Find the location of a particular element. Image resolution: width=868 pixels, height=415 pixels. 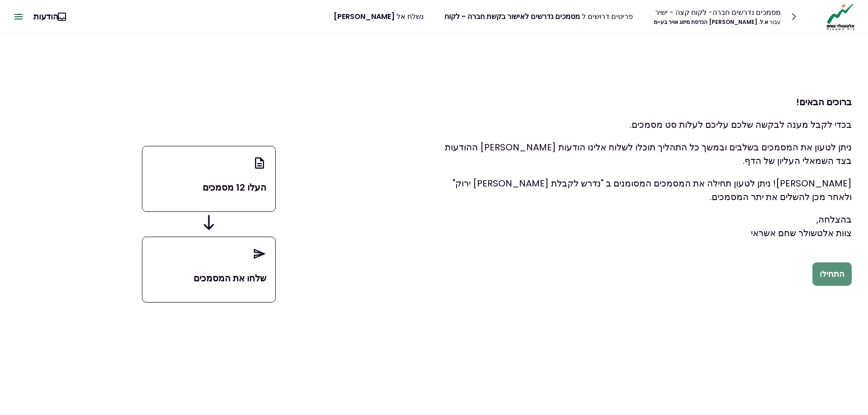

strong: ברוכים הבאים! is located at coordinates (824, 102).